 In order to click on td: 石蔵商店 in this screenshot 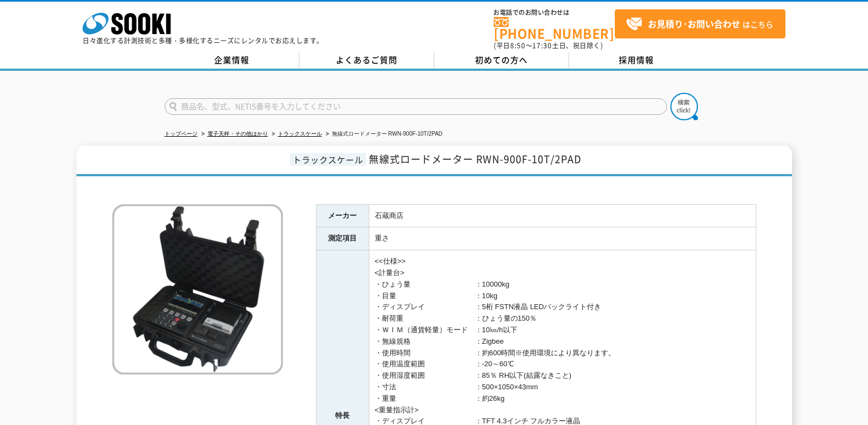, I will do `click(562, 216)`.